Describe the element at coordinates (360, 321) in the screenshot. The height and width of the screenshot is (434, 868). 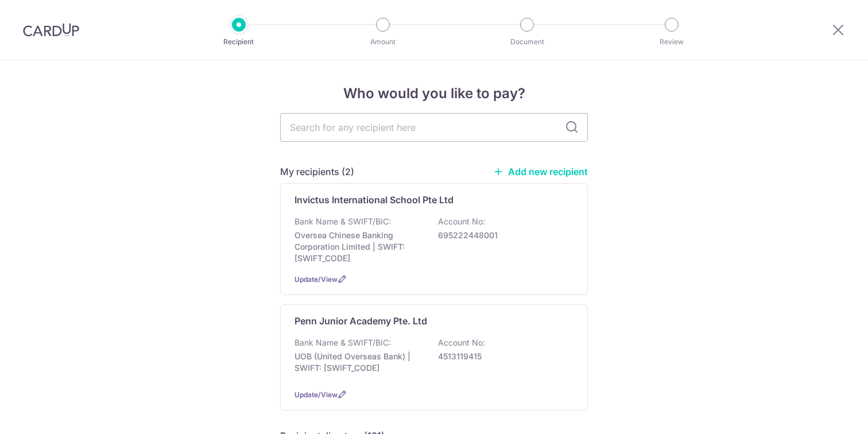
I see `p: Penn Junior Academy Pte. Ltd` at that location.